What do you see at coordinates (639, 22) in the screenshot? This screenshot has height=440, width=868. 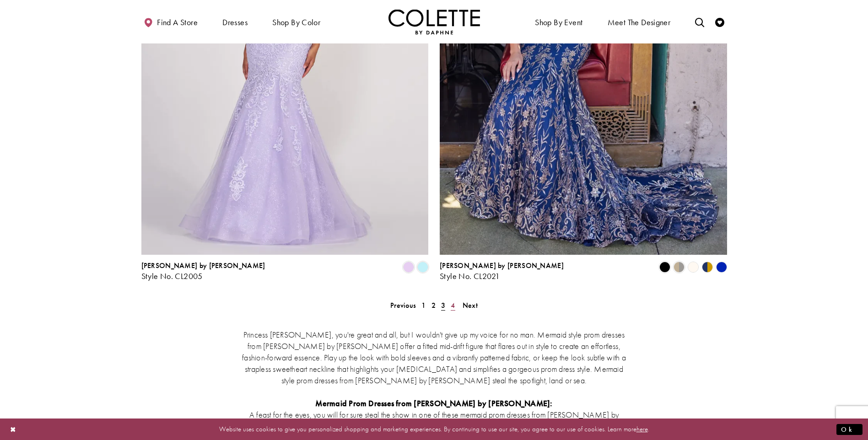 I see `a: Meet the designer` at bounding box center [639, 22].